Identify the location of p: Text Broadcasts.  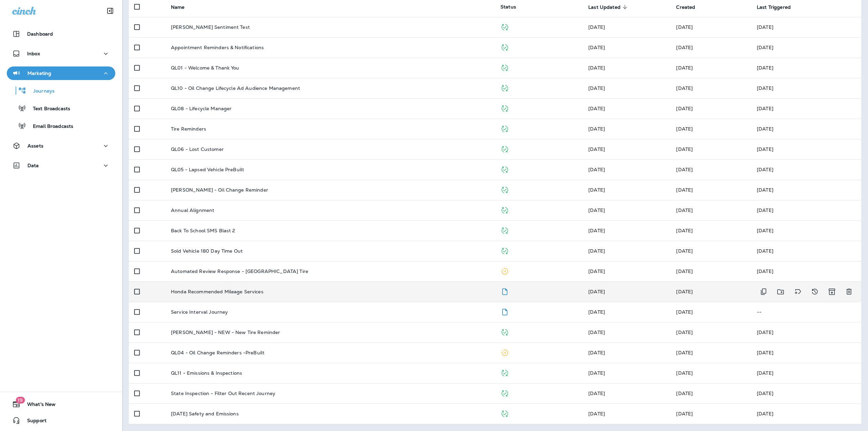
(48, 109).